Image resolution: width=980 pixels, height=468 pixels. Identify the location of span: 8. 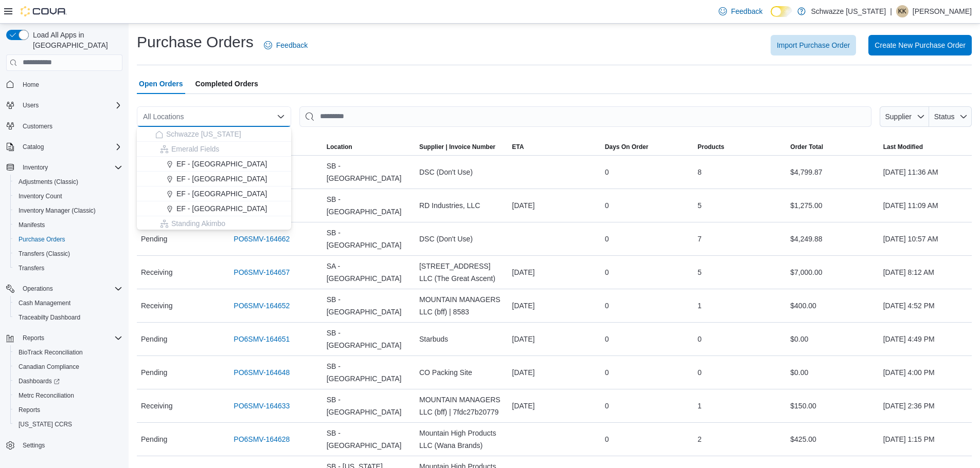
(700, 172).